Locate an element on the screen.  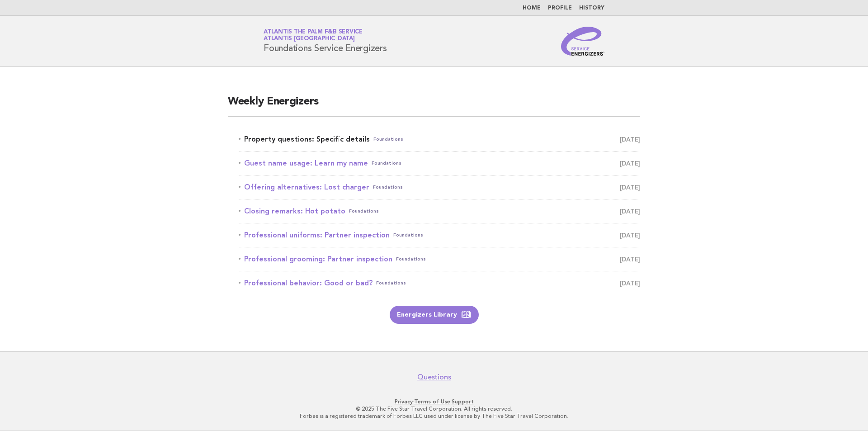
a: Home is located at coordinates (532, 8).